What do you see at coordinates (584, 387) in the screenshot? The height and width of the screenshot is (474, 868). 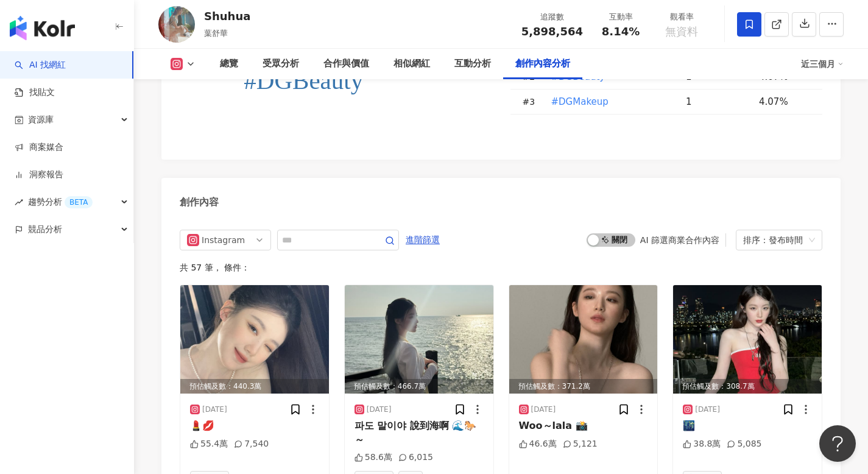 I see `div: 預估觸及數：371.2萬` at bounding box center [584, 387].